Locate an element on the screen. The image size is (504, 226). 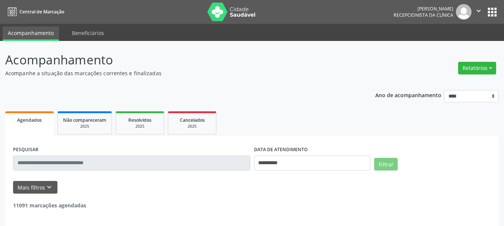
button: apps is located at coordinates (492, 12).